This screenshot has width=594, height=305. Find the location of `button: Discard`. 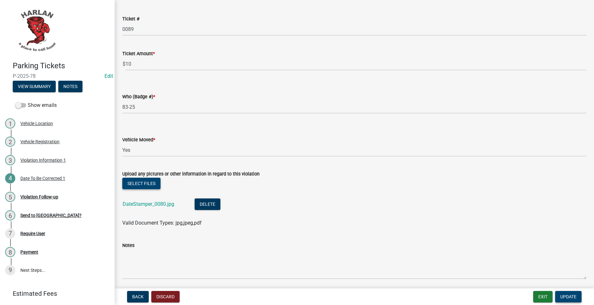

button: Discard is located at coordinates (165, 296).